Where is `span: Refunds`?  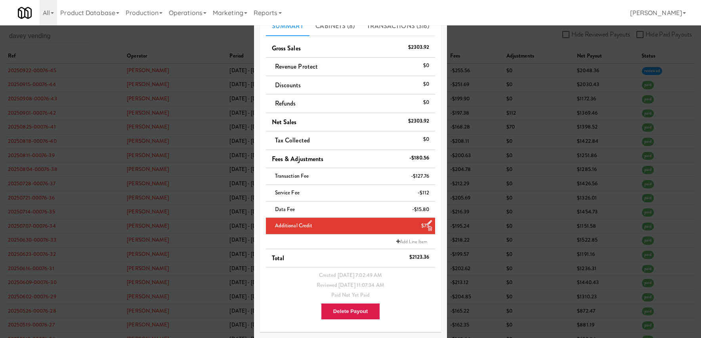
span: Refunds is located at coordinates (285, 103).